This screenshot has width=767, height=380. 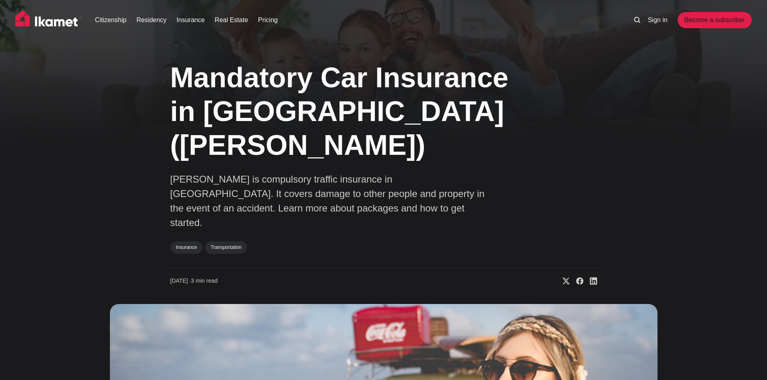 I want to click on a: Transportation, so click(x=226, y=248).